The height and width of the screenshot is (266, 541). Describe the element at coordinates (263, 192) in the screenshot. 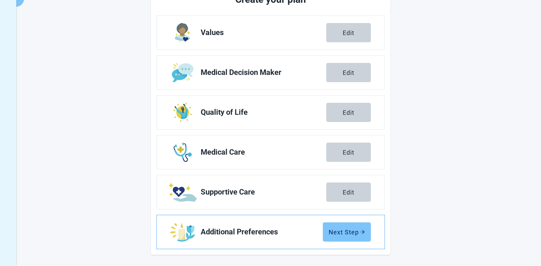

I see `span: Supportive Care` at that location.